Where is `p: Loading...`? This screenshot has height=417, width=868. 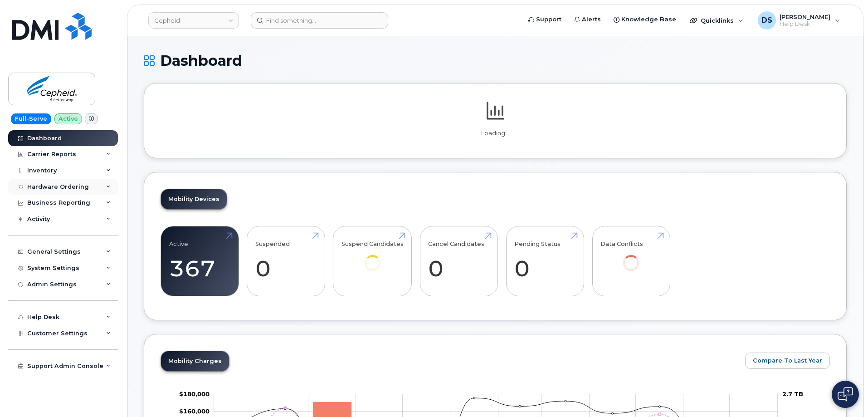 p: Loading... is located at coordinates (495, 133).